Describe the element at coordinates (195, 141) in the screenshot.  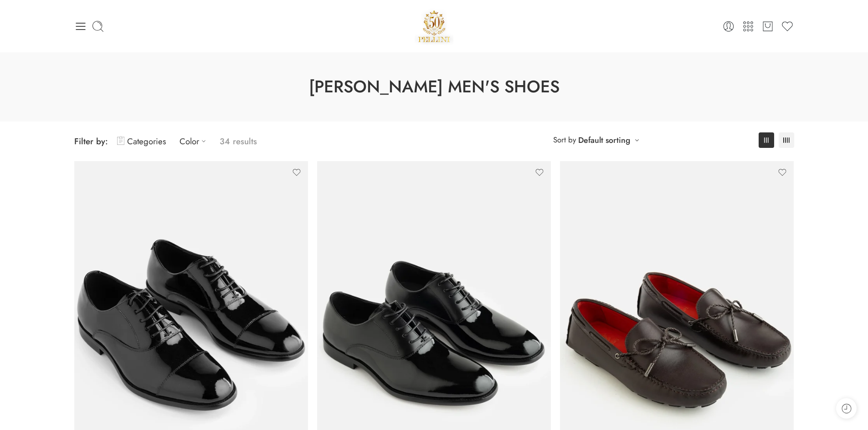
I see `a: Color` at that location.